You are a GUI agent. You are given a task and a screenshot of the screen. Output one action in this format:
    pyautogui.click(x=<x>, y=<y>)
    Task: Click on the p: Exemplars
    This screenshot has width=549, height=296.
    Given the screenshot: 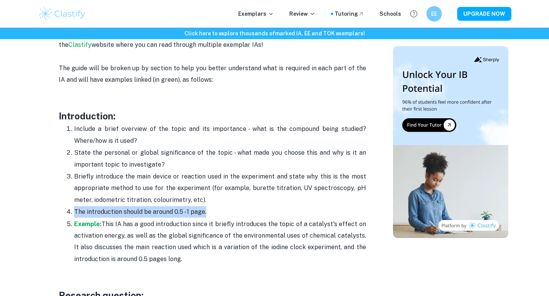 What is the action you would take?
    pyautogui.click(x=256, y=14)
    